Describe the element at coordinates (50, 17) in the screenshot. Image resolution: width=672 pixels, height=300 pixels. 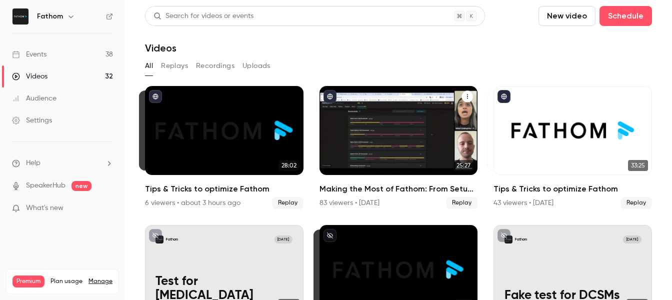
I see `h6: Fathom` at that location.